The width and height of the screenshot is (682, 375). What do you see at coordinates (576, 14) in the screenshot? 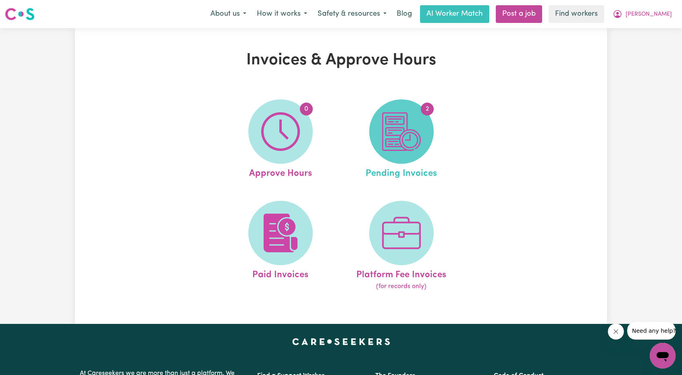
I see `a: Find workers` at bounding box center [576, 14].